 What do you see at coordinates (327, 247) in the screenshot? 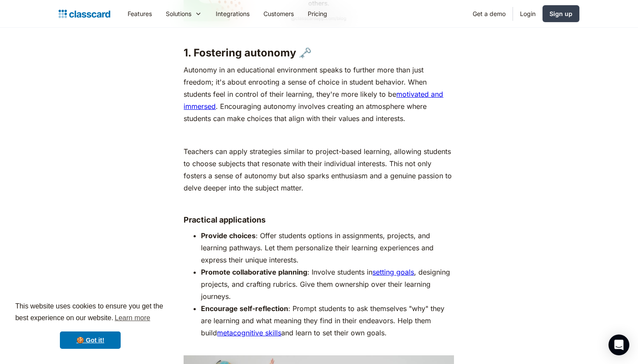
I see `li: : Offer students options in assignments, projects, and learning pathways. Let them personalize th...` at bounding box center [327, 247].